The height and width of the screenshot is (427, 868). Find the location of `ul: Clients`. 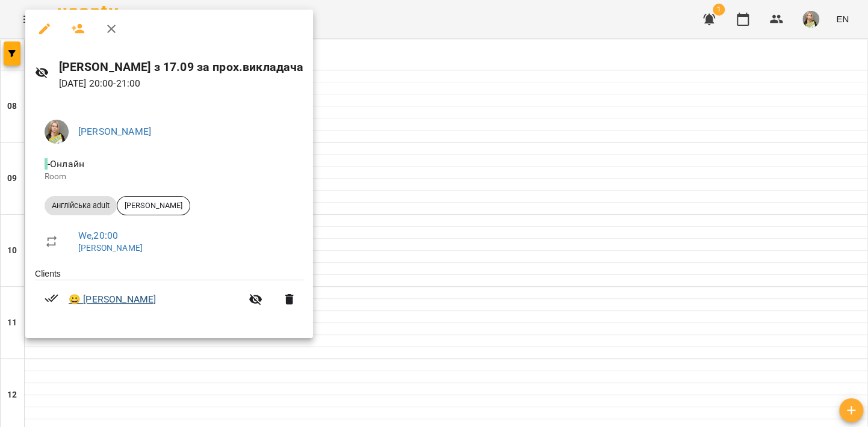

ul: Clients is located at coordinates (169, 296).